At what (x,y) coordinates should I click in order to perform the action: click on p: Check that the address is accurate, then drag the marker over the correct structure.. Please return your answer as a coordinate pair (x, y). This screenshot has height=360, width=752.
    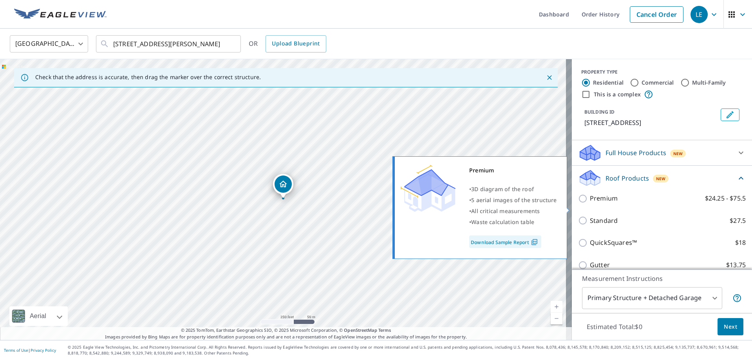
    Looking at the image, I should click on (148, 77).